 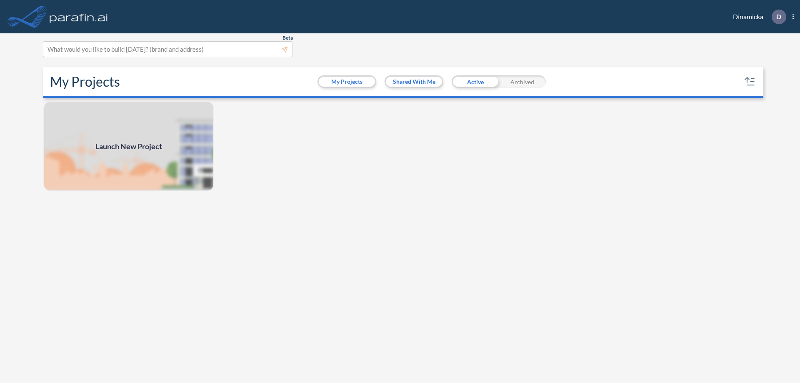 What do you see at coordinates (414, 82) in the screenshot?
I see `button: Shared With Me` at bounding box center [414, 82].